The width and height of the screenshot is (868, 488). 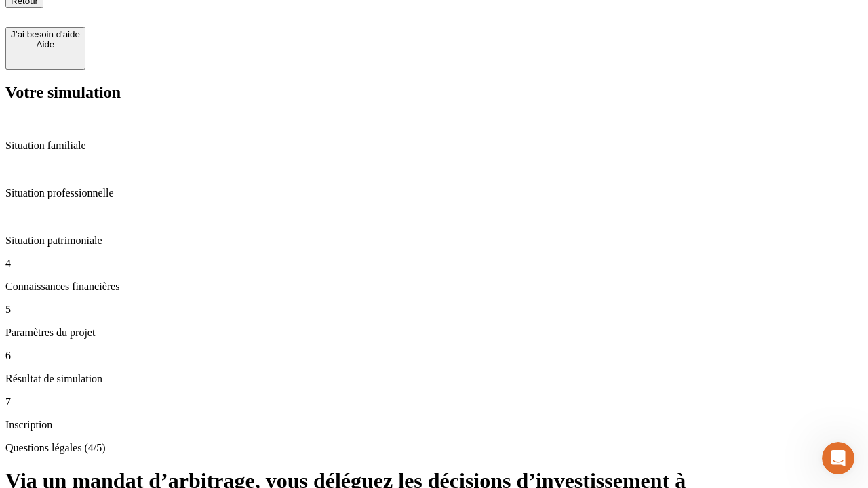 What do you see at coordinates (46, 34) in the screenshot?
I see `div: J’ai besoin d'aide` at bounding box center [46, 34].